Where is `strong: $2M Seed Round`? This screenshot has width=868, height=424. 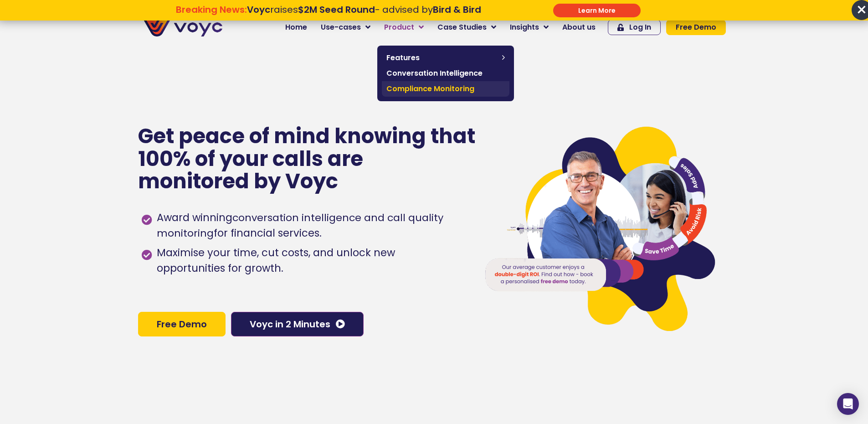
strong: $2M Seed Round is located at coordinates (336, 10).